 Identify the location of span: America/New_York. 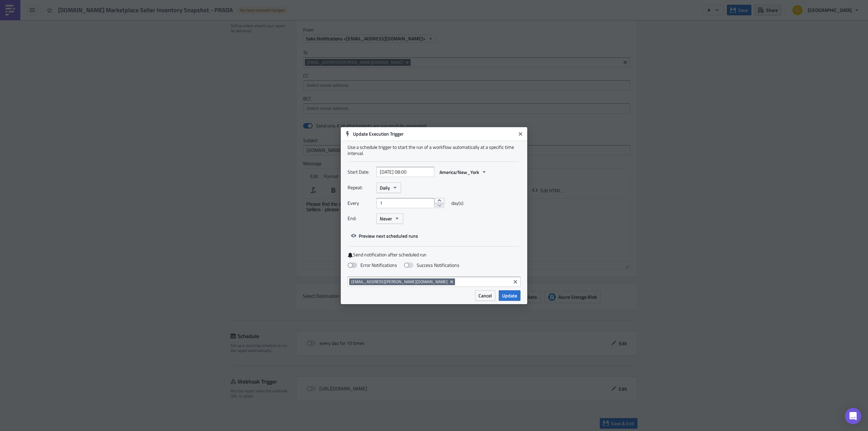
(459, 172).